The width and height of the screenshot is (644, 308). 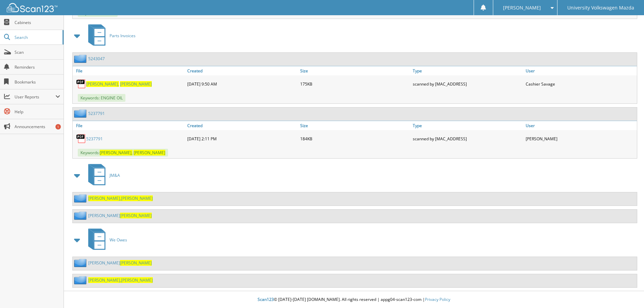 I want to click on span: User Reports, so click(x=35, y=97).